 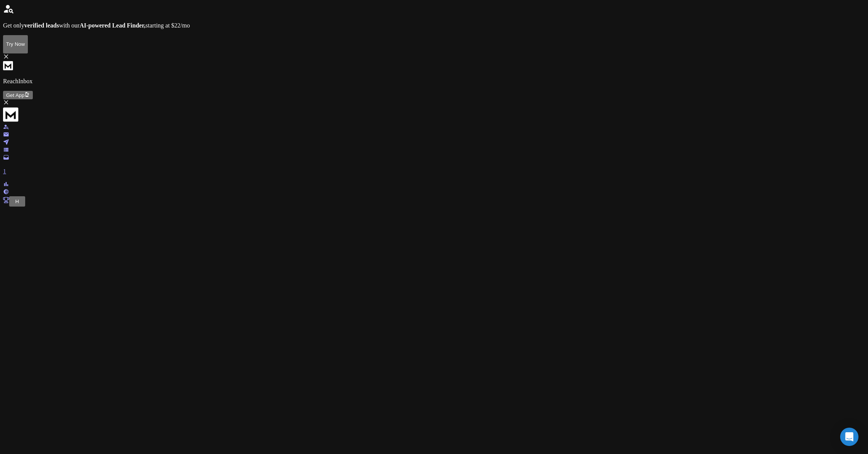 What do you see at coordinates (434, 165) in the screenshot?
I see `a: 1` at bounding box center [434, 165].